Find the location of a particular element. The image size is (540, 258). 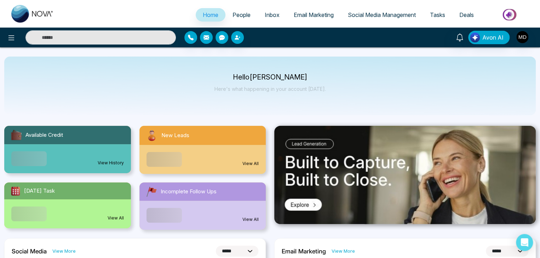

img: newLeads.svg is located at coordinates (152, 136).